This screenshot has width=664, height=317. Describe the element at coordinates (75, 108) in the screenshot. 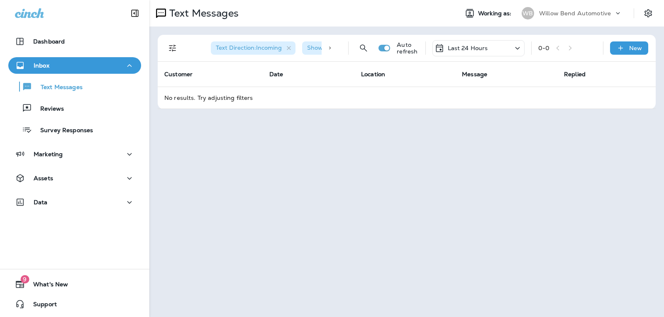

I see `button: Reviews` at that location.